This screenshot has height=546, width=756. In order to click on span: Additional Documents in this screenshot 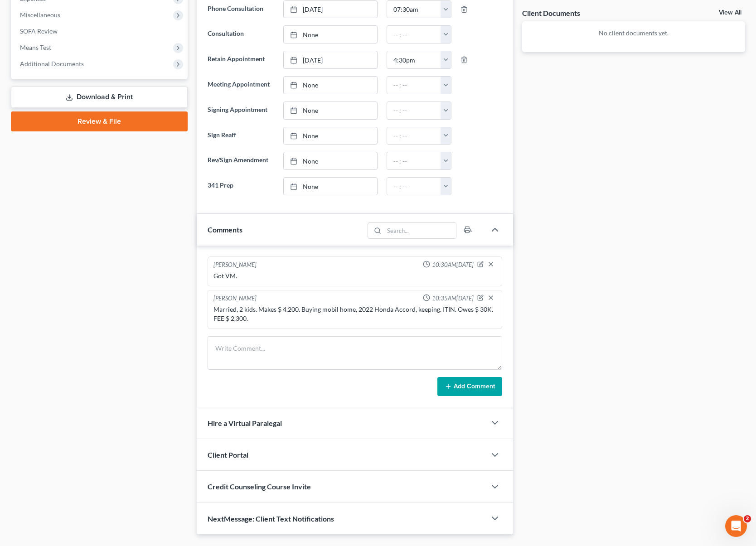, I will do `click(52, 63)`.